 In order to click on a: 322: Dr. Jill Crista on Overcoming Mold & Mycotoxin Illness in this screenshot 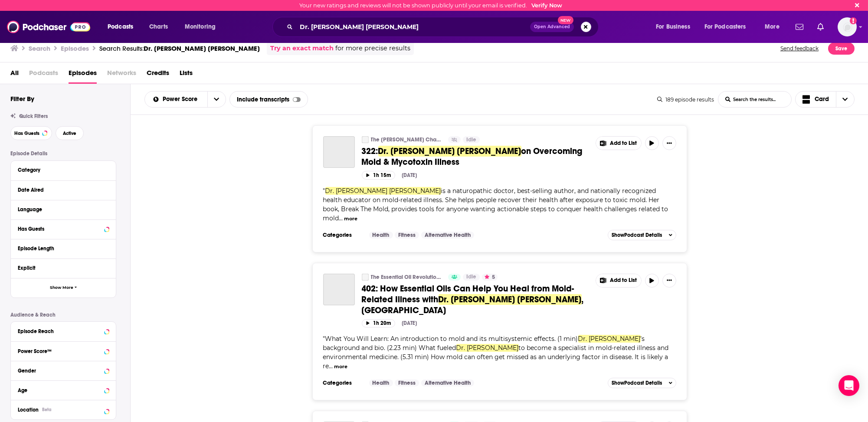, I will do `click(339, 152)`.